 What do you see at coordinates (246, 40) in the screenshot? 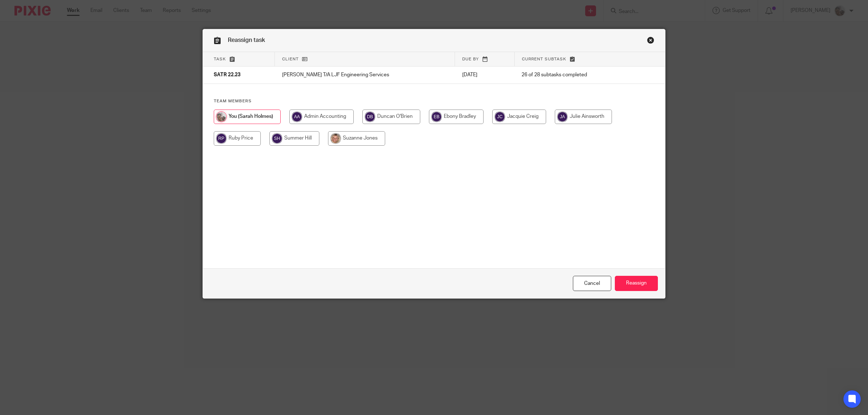
I see `span: Reassign task` at bounding box center [246, 40].